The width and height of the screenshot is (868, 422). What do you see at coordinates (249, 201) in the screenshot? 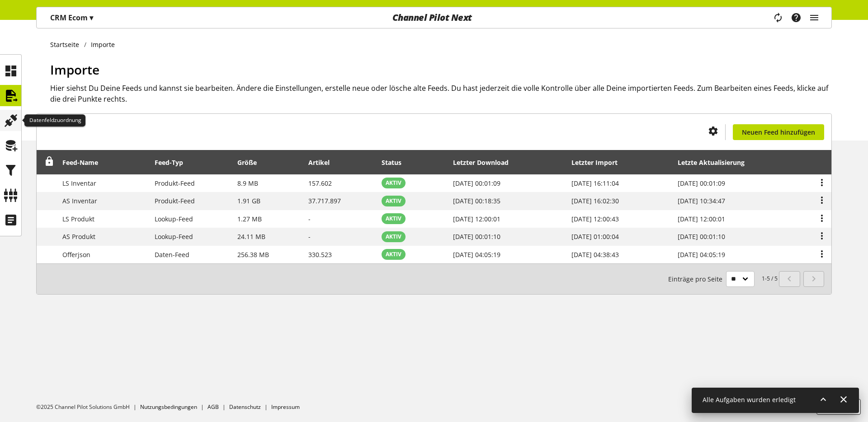
I see `span: 1.91 GB` at bounding box center [249, 201].